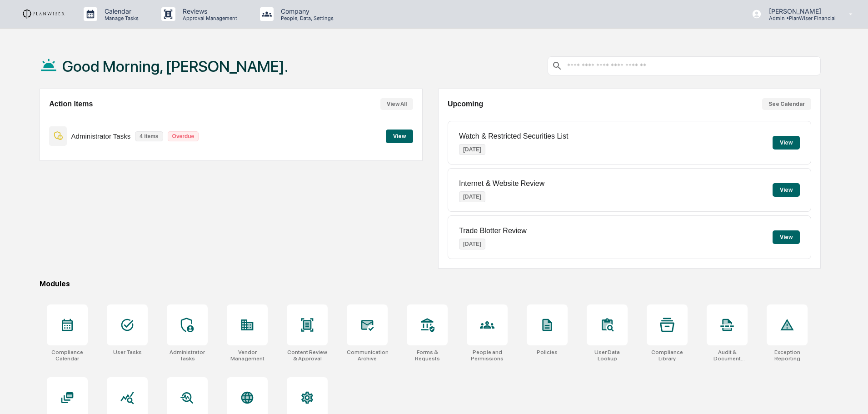 The height and width of the screenshot is (414, 868). Describe the element at coordinates (306, 18) in the screenshot. I see `p: People, Data, Settings` at that location.